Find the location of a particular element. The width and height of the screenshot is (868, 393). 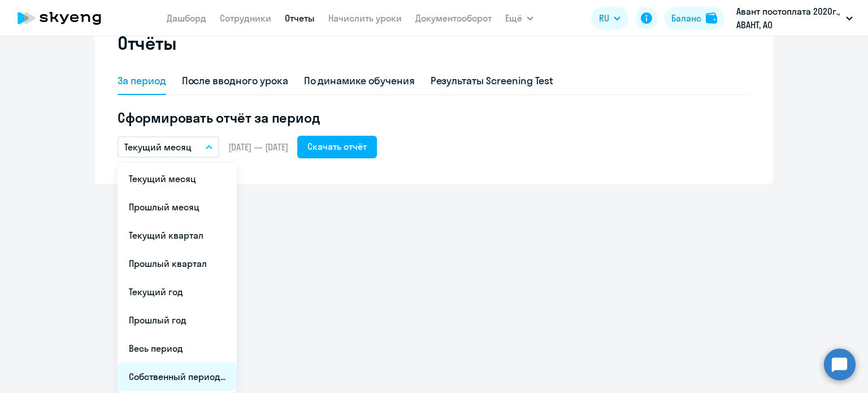

div: По динамике обучения is located at coordinates (359, 81).